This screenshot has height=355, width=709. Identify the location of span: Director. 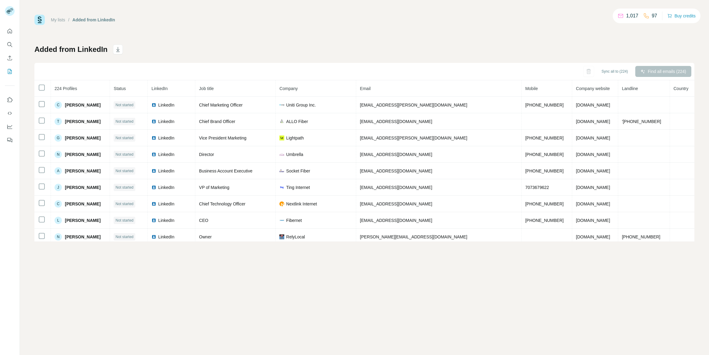
(206, 154).